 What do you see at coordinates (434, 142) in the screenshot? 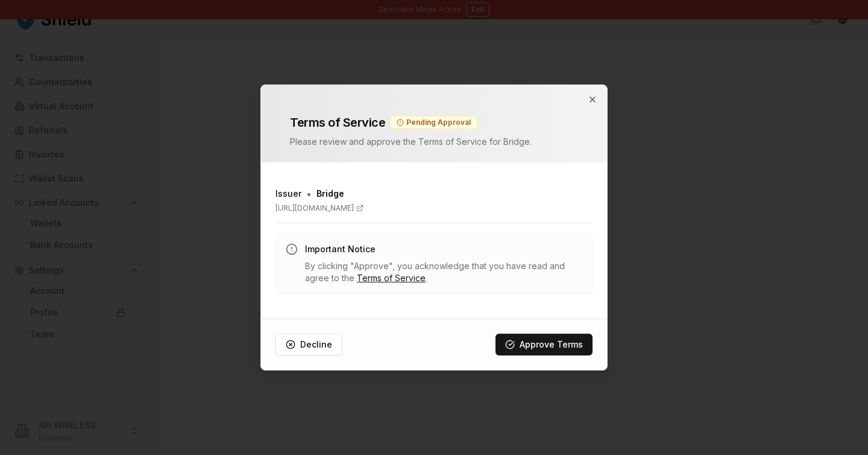
I see `p: Please review and approve the Terms of Service for Bridge .` at bounding box center [434, 142].